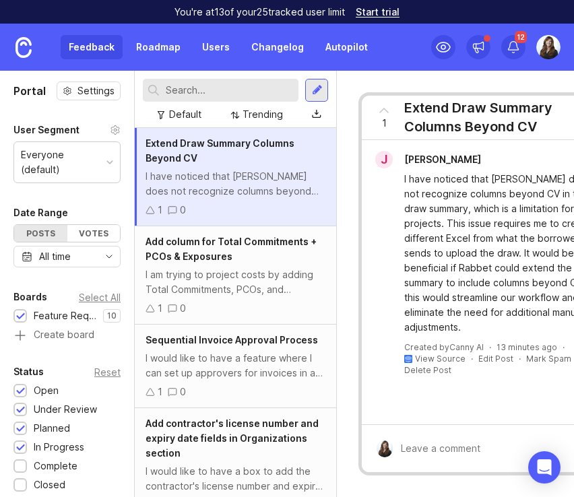 The width and height of the screenshot is (574, 497). I want to click on a: Add column for Total Commitments + PCOs & ExposuresI am trying to project costs by adding Total C..., so click(235, 275).